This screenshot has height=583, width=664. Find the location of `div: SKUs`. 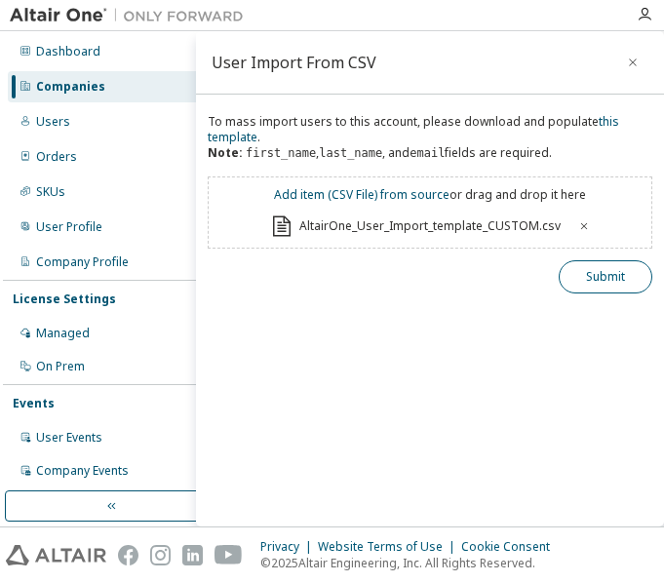

div: SKUs is located at coordinates (51, 192).